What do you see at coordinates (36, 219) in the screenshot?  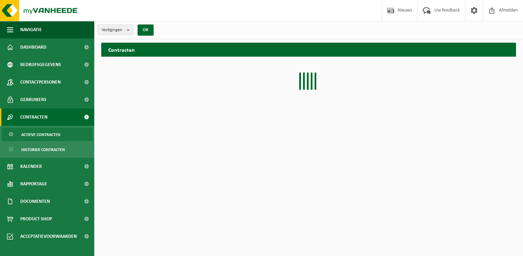 I see `span: Product Shop` at bounding box center [36, 219].